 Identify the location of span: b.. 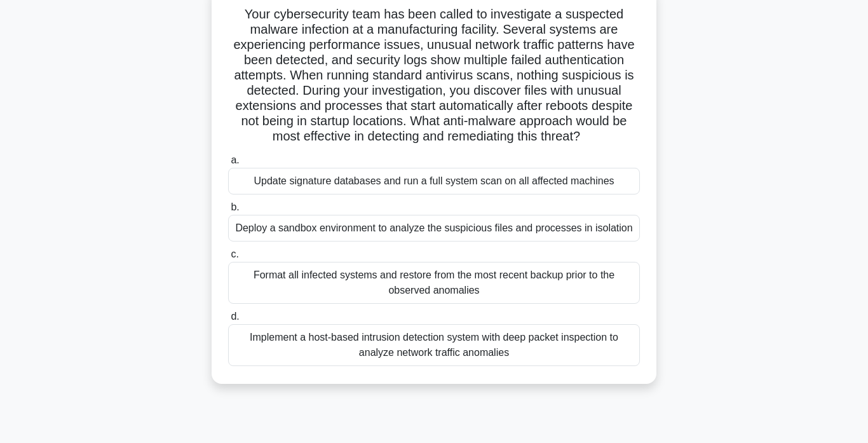
(235, 207).